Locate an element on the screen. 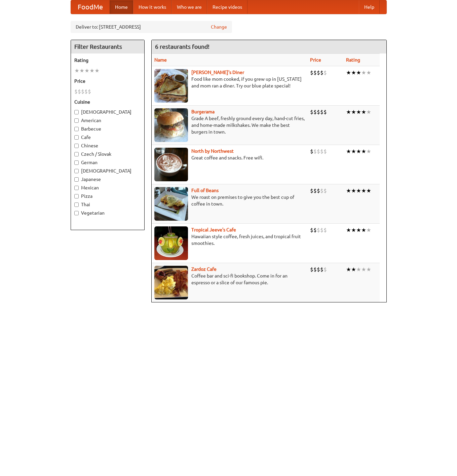 The height and width of the screenshot is (476, 457). h4: Filter Restaurants is located at coordinates (108, 47).